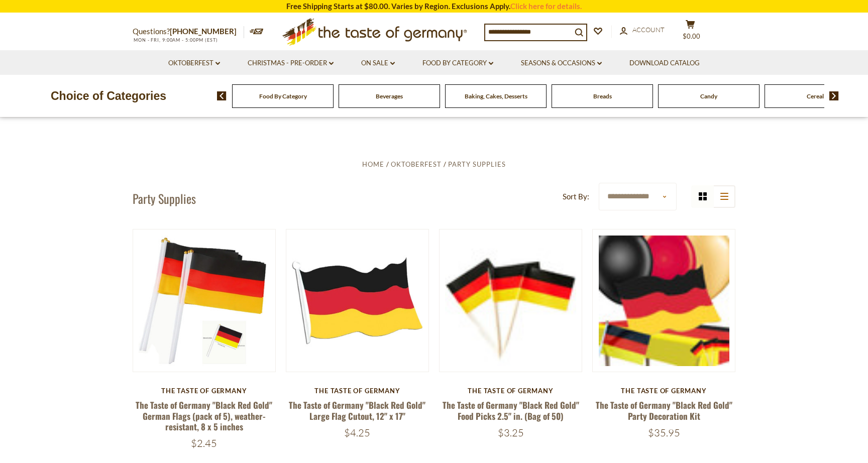 The width and height of the screenshot is (868, 463). What do you see at coordinates (642, 30) in the screenshot?
I see `a: Account` at bounding box center [642, 30].